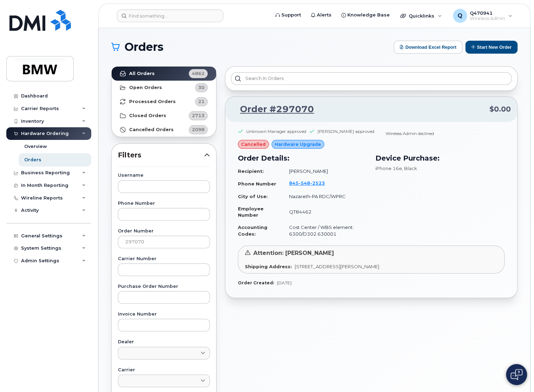  Describe the element at coordinates (164, 175) in the screenshot. I see `label: Username` at that location.